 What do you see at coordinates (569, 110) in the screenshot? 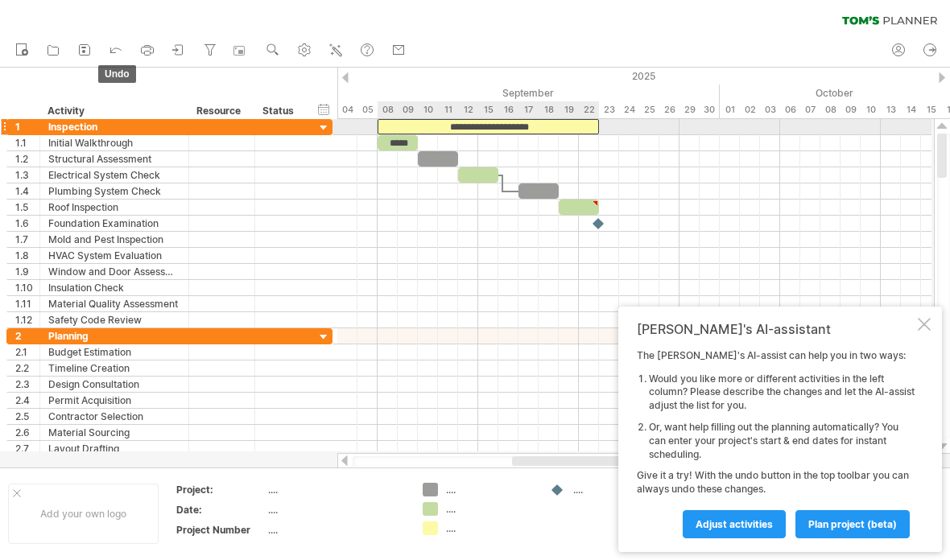
I see `div: Friday, 19 September 2025` at bounding box center [569, 110].